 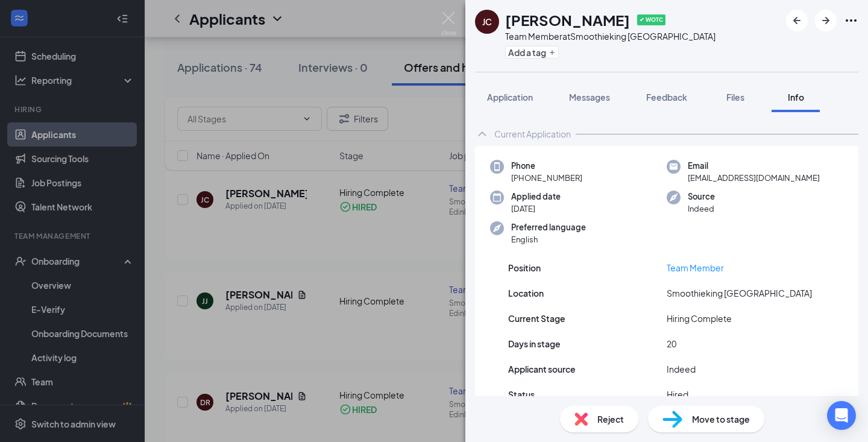 I want to click on svg: ArrowLeftNew, so click(x=797, y=21).